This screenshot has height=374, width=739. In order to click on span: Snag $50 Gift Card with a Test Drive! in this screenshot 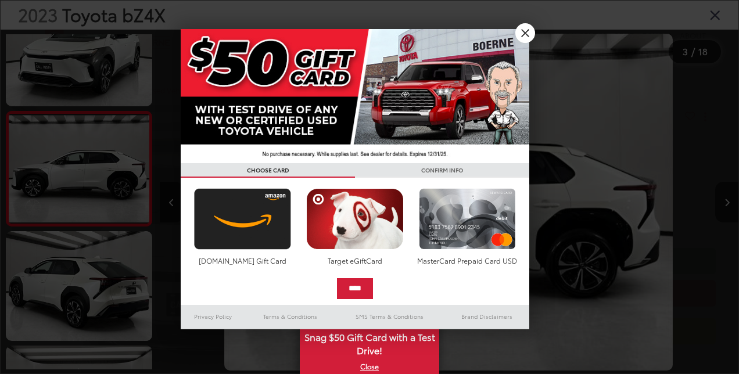, I will do `click(370, 342)`.